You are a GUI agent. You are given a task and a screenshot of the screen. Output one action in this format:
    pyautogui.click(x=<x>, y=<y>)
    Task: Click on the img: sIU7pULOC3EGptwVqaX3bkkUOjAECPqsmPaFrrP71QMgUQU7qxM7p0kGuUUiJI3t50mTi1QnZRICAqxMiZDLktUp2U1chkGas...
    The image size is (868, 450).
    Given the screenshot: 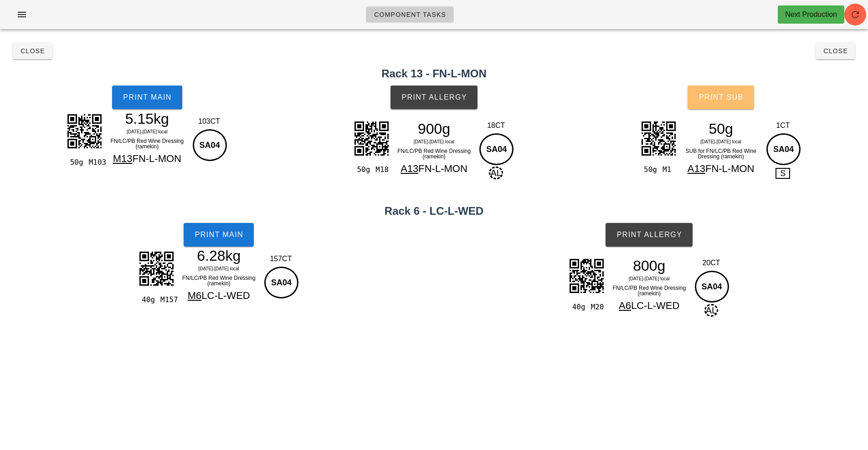 What is the action you would take?
    pyautogui.click(x=586, y=276)
    